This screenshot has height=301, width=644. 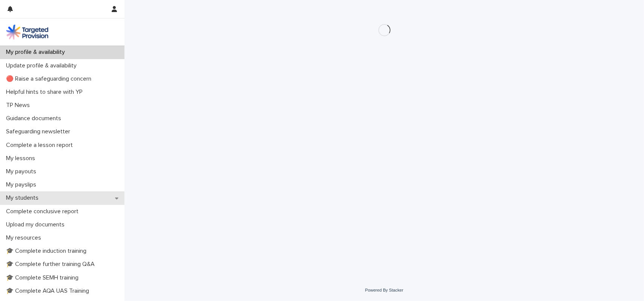 What do you see at coordinates (37, 52) in the screenshot?
I see `p: My profile & availability` at bounding box center [37, 52].